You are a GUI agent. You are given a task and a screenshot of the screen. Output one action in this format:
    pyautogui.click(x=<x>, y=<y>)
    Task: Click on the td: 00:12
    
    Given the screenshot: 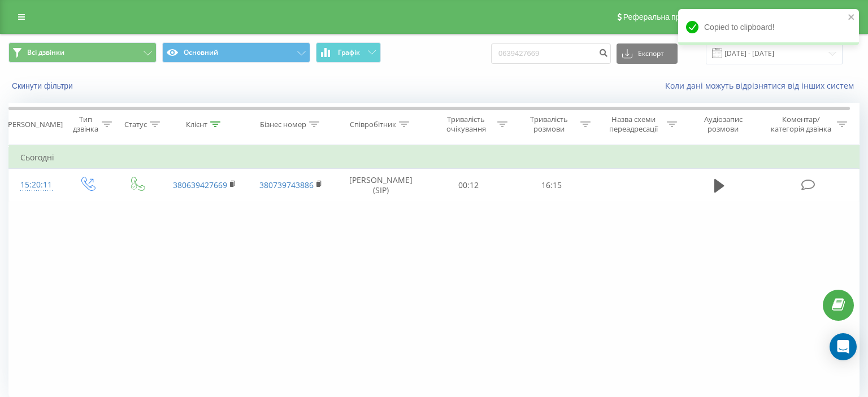 What is the action you would take?
    pyautogui.click(x=469, y=185)
    